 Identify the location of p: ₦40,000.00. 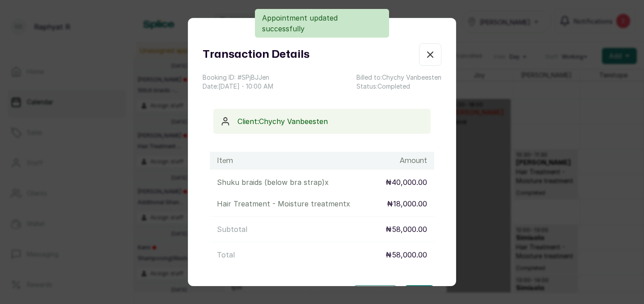
(406, 182).